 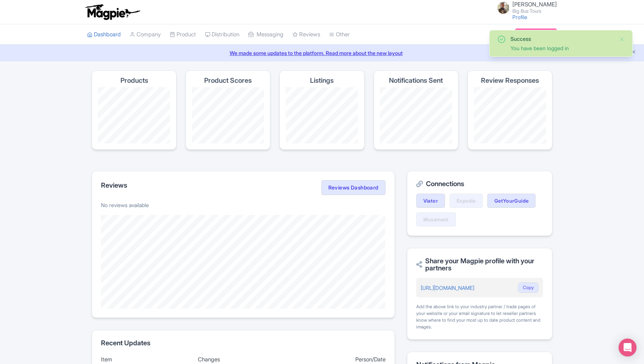 What do you see at coordinates (222, 35) in the screenshot?
I see `a: Distribution` at bounding box center [222, 35].